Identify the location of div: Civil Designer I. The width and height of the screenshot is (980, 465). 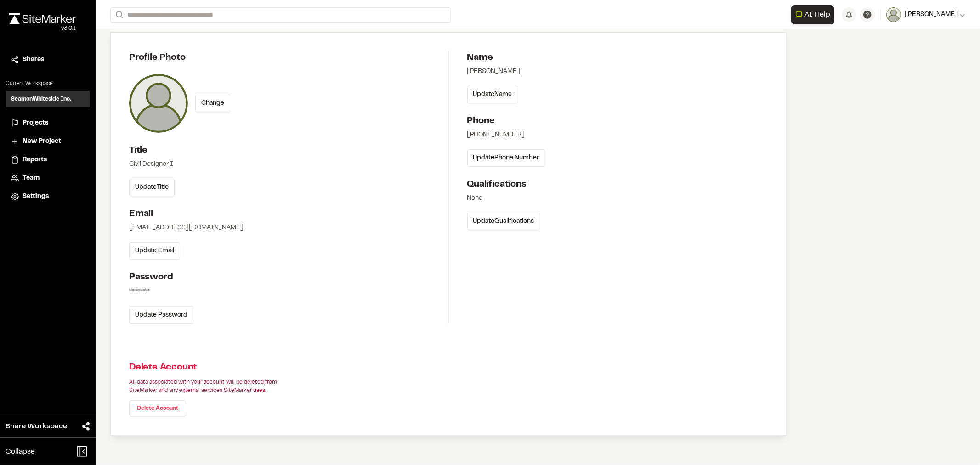
(288, 165).